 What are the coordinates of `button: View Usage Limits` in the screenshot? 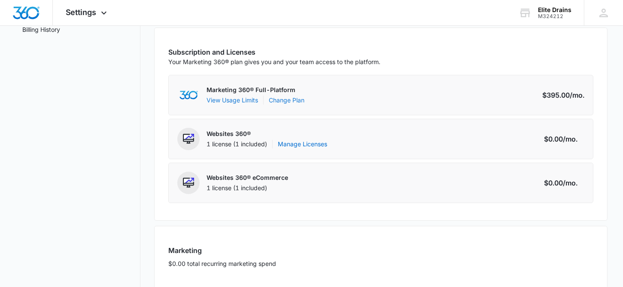 It's located at (232, 100).